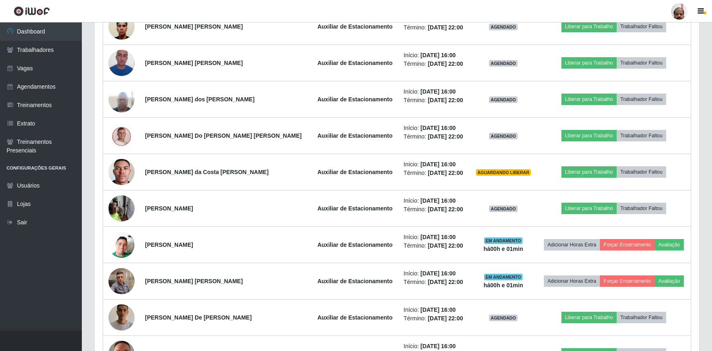  What do you see at coordinates (122, 63) in the screenshot?
I see `img: 1728497043228.jpeg` at bounding box center [122, 63].